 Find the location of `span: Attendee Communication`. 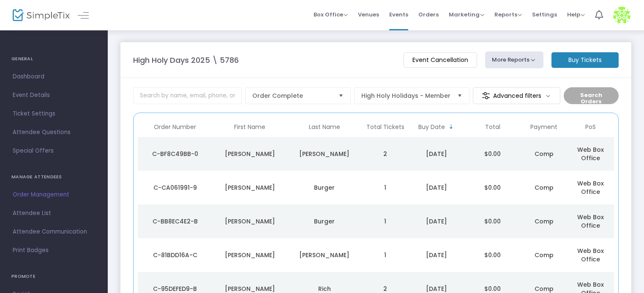

span: Attendee Communication is located at coordinates (54, 232).